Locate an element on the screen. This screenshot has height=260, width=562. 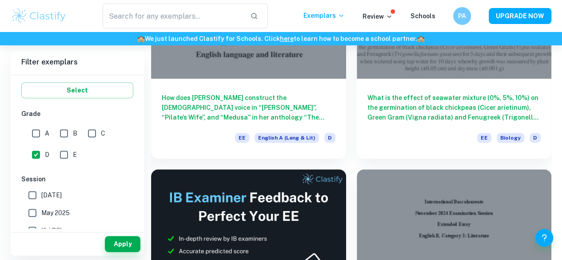
h6: Session is located at coordinates (77, 179).